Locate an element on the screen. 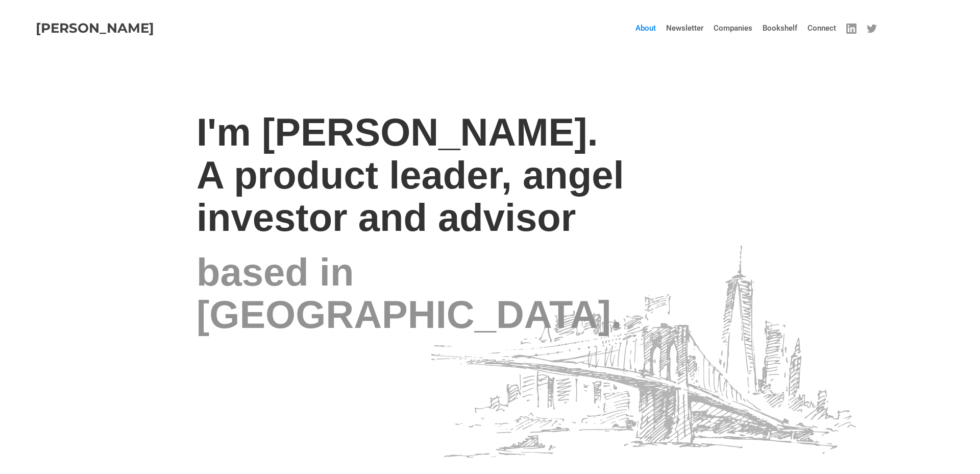  a: About is located at coordinates (645, 28).